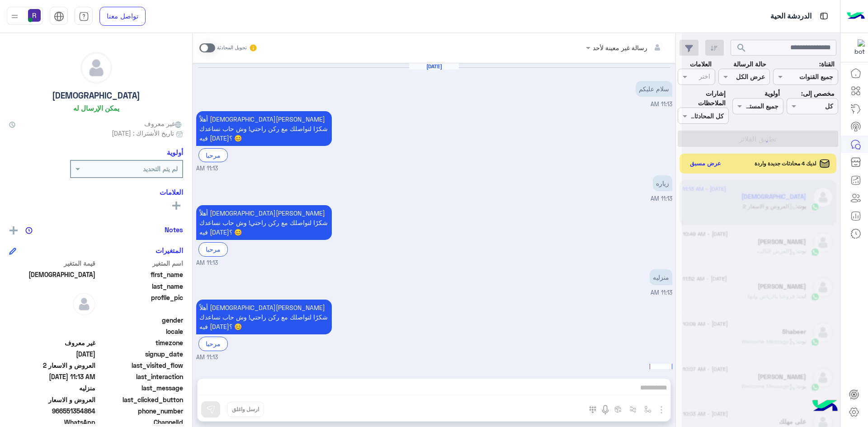  Describe the element at coordinates (52, 399) in the screenshot. I see `span: العروض و الاسعار` at that location.